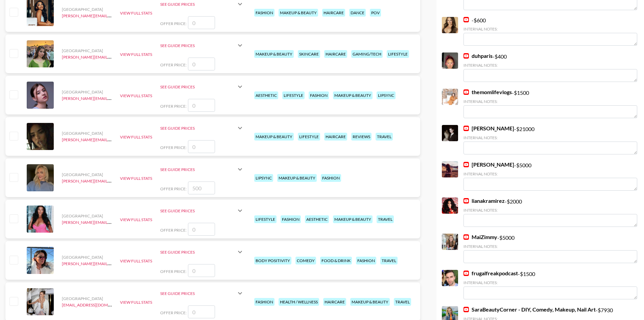  Describe the element at coordinates (551, 140) in the screenshot. I see `div: - $ 21000` at that location.